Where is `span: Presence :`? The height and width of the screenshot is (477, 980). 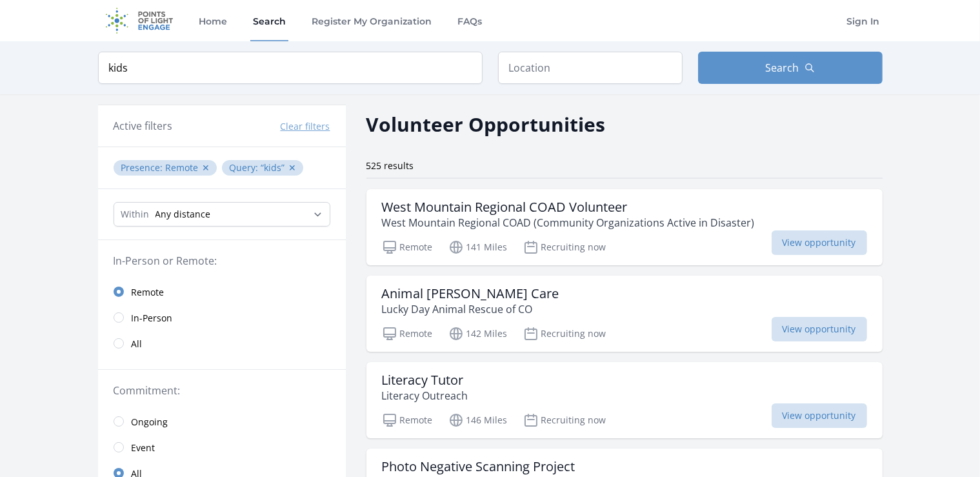 span: Presence : is located at coordinates (143, 167).